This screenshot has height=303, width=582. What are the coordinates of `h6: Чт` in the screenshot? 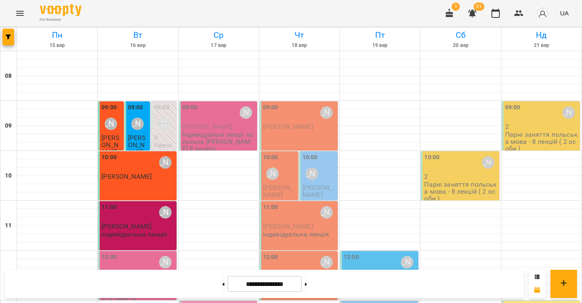 It's located at (299, 35).